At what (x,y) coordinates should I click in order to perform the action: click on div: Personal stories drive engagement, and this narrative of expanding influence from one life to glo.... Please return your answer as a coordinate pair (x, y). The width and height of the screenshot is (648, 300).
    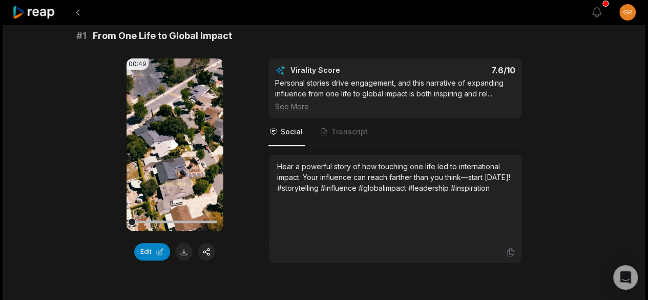
    Looking at the image, I should click on (395, 94).